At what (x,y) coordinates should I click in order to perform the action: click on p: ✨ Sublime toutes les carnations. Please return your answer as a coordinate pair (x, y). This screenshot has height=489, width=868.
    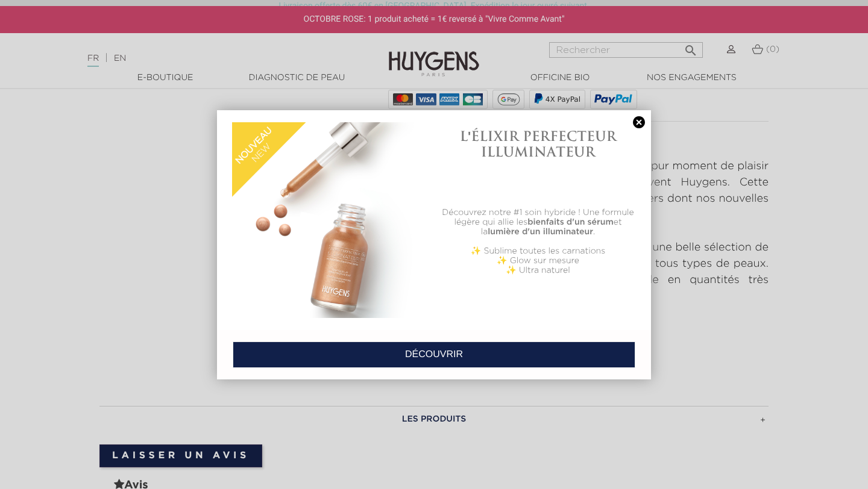
    Looking at the image, I should click on (537, 251).